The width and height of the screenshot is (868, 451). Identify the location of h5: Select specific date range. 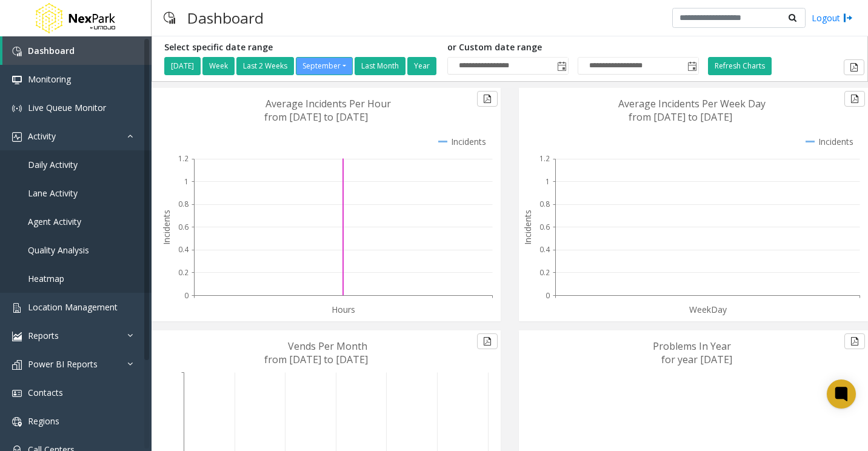
(301, 47).